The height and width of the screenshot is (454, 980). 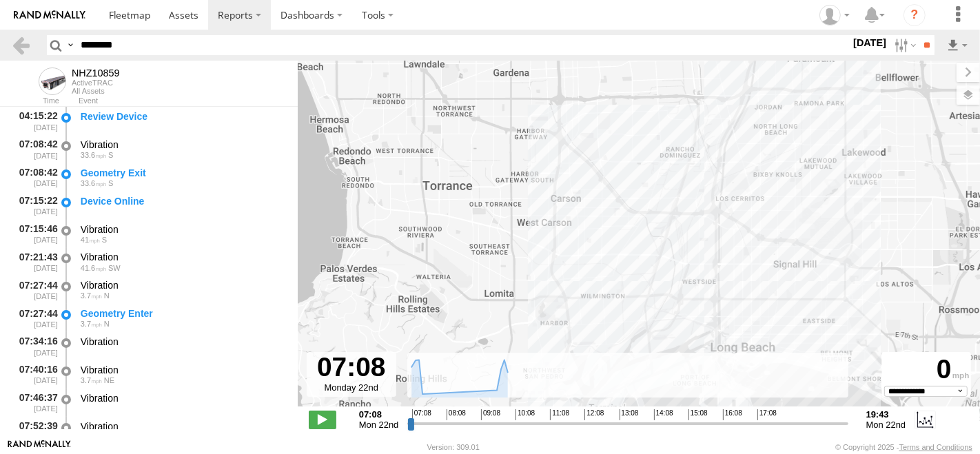 What do you see at coordinates (50, 15) in the screenshot?
I see `img: rand-logo.svg` at bounding box center [50, 15].